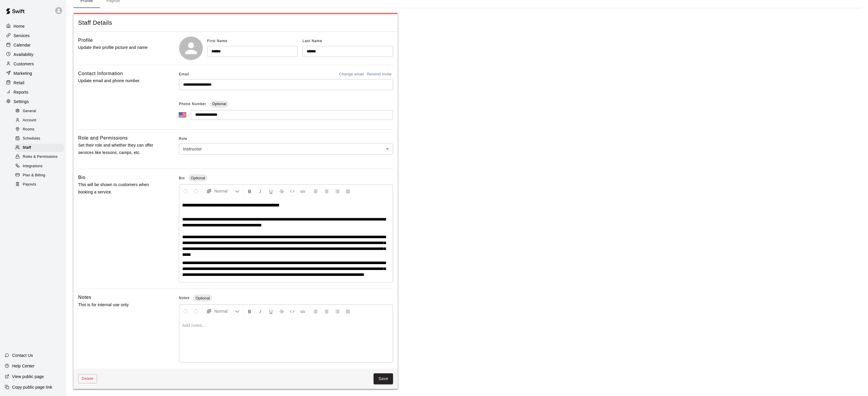 This screenshot has height=396, width=868. I want to click on p: Reports, so click(21, 92).